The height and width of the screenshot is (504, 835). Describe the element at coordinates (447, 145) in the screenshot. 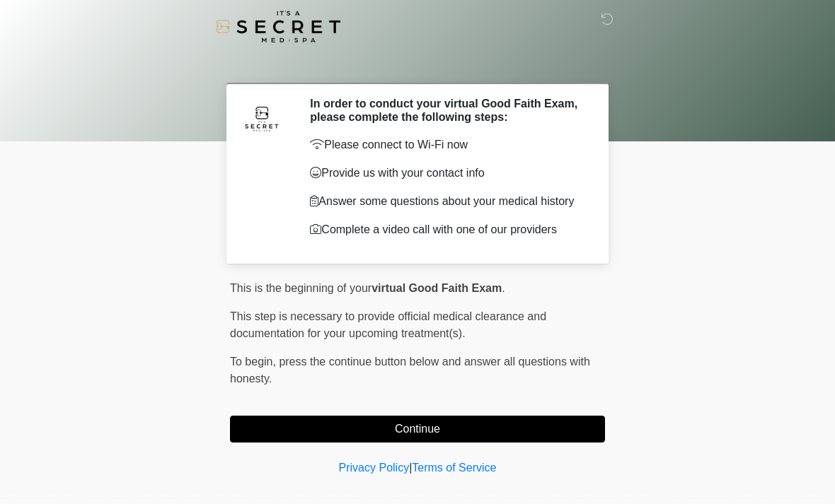

I see `p: Please connect to Wi-Fi now` at that location.